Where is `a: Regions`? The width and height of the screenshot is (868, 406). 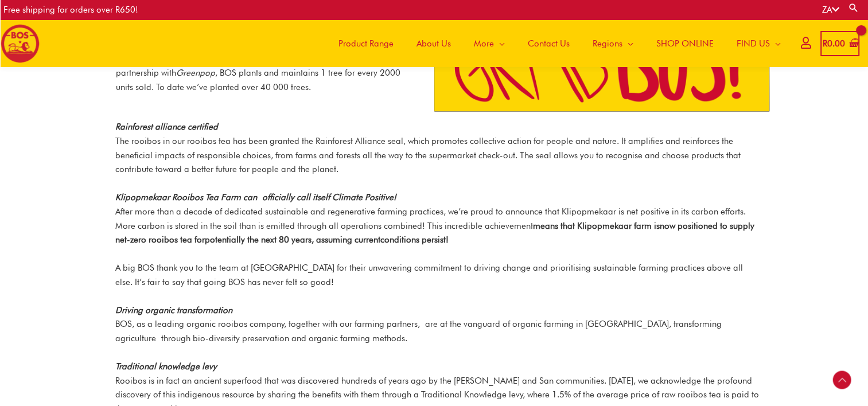
a: Regions is located at coordinates (612, 43).